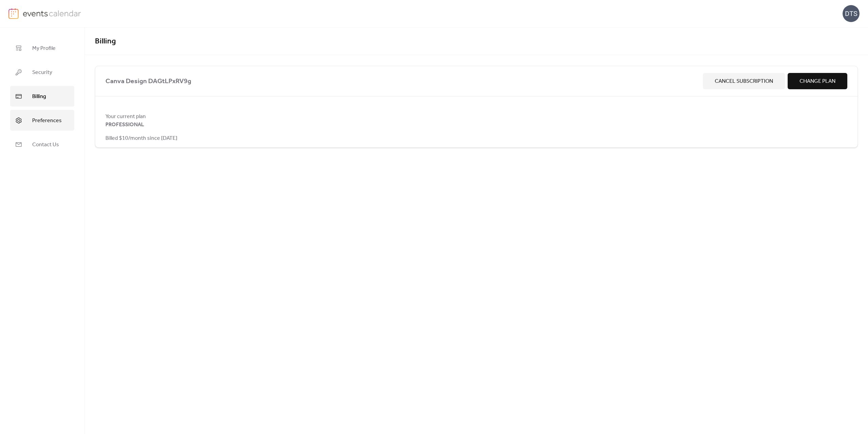 Image resolution: width=868 pixels, height=434 pixels. I want to click on a: Contact Us, so click(42, 145).